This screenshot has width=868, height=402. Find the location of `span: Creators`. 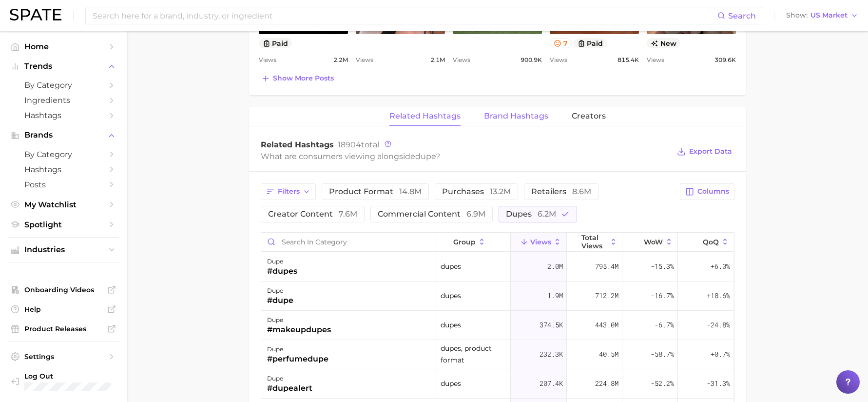

span: Creators is located at coordinates (589, 116).